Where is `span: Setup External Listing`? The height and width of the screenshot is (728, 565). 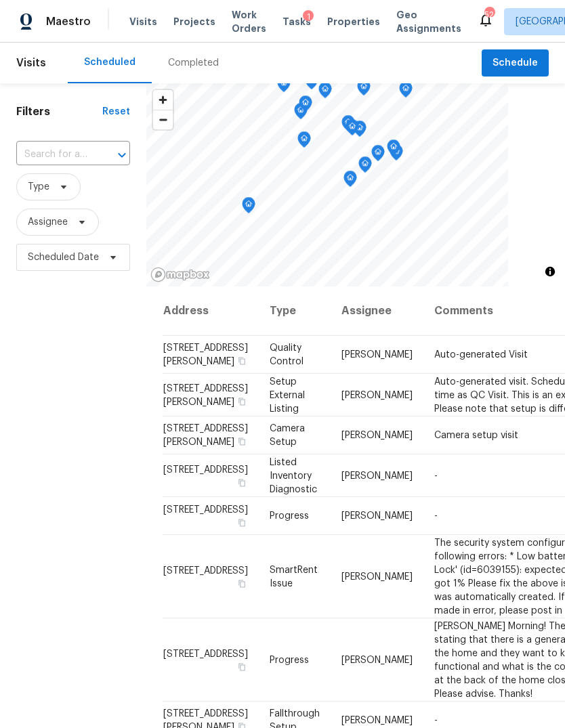
span: Setup External Listing is located at coordinates (288, 395).